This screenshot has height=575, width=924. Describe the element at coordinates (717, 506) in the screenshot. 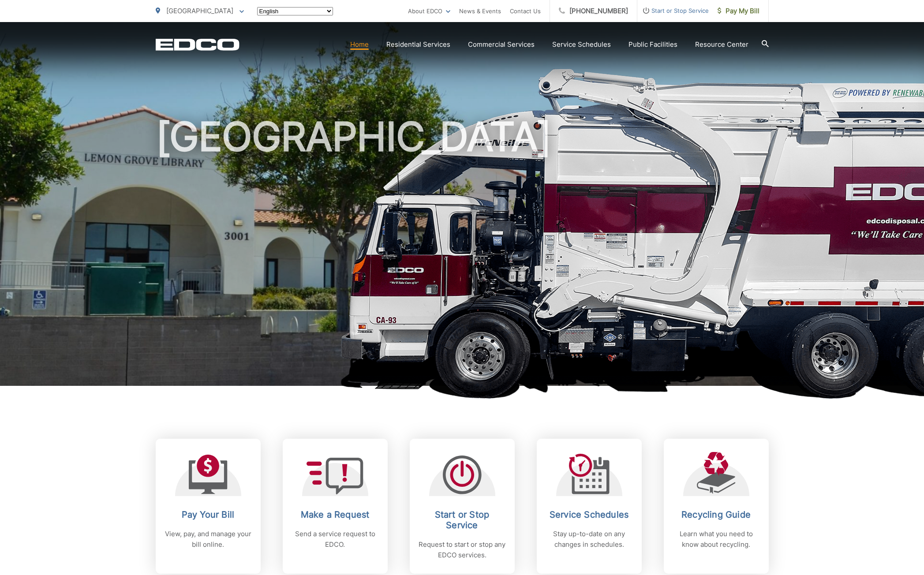

I see `a: Recycling Guide Learn what you need to know about recycling.` at that location.